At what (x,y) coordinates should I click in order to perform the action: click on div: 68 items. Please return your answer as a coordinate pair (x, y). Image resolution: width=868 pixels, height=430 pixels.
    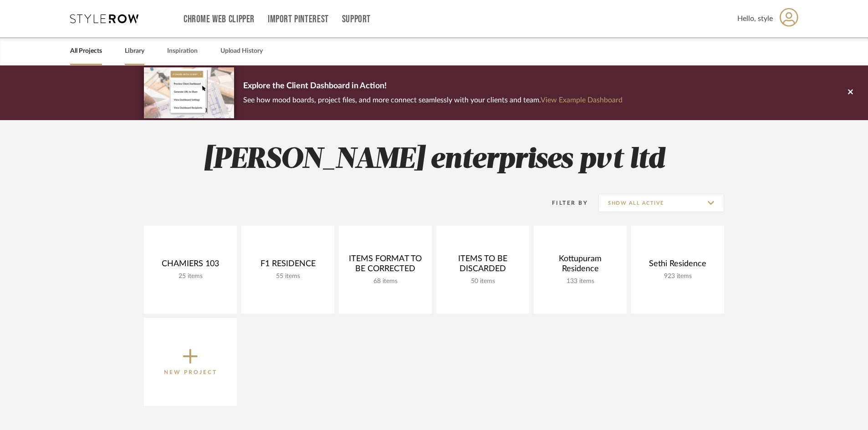
    Looking at the image, I should click on (386, 281).